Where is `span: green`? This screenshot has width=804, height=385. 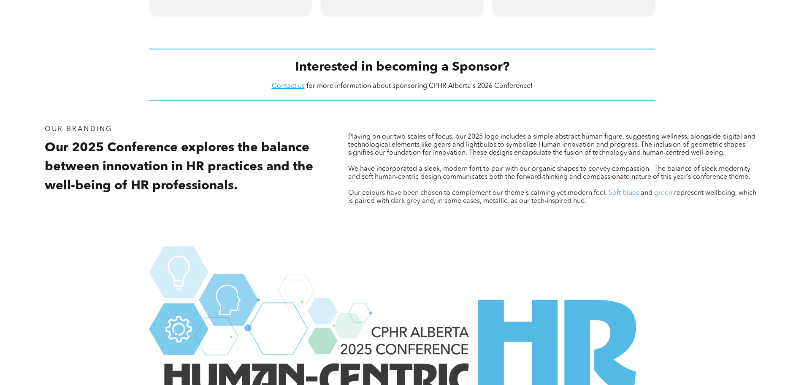 span: green is located at coordinates (663, 193).